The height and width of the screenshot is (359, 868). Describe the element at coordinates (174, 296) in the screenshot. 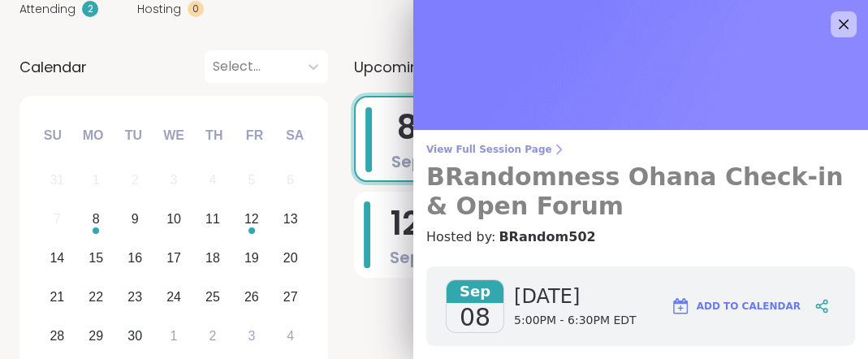

I see `div: 24` at that location.